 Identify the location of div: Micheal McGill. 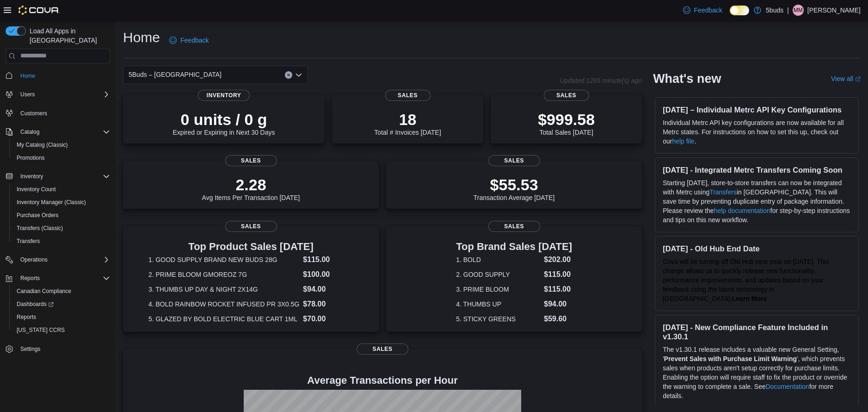
(798, 10).